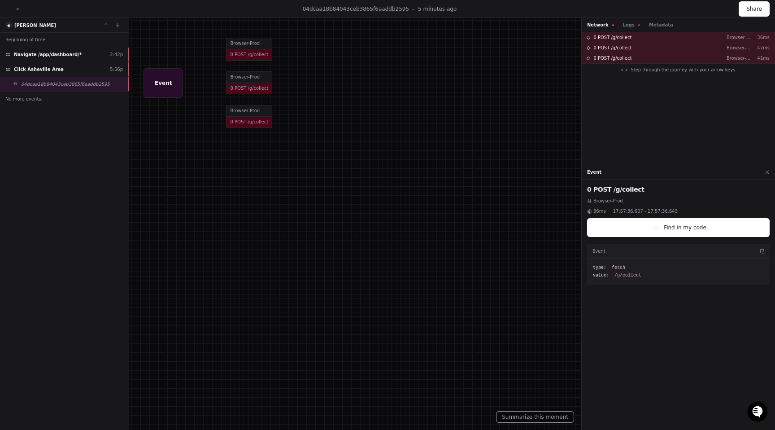 The height and width of the screenshot is (430, 775). What do you see at coordinates (24, 99) in the screenshot?
I see `span: No more events.` at bounding box center [24, 99].